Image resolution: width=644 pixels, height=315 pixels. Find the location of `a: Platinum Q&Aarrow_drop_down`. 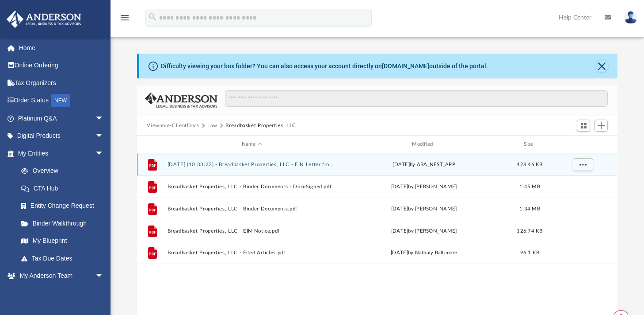

a: Platinum Q&Aarrow_drop_down is located at coordinates (61, 118).